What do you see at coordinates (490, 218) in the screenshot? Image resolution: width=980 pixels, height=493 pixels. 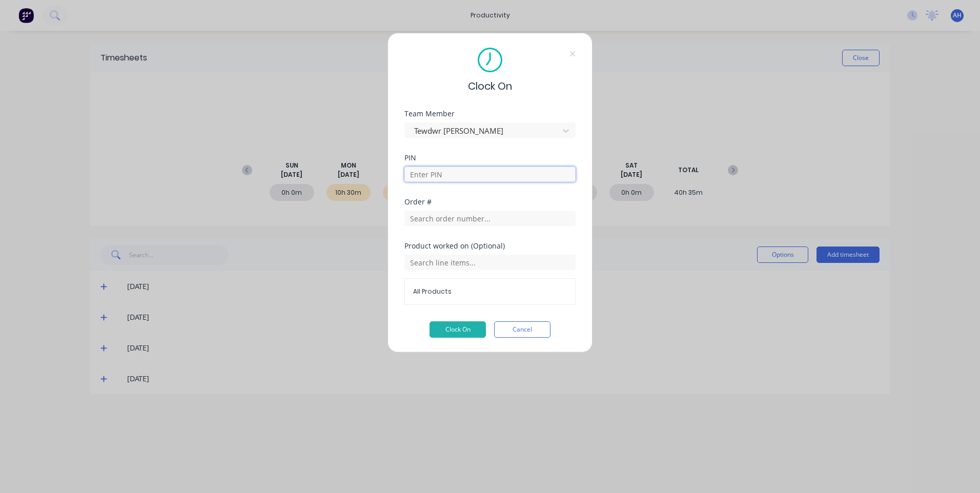 I see `input: Search order number...` at bounding box center [490, 218].